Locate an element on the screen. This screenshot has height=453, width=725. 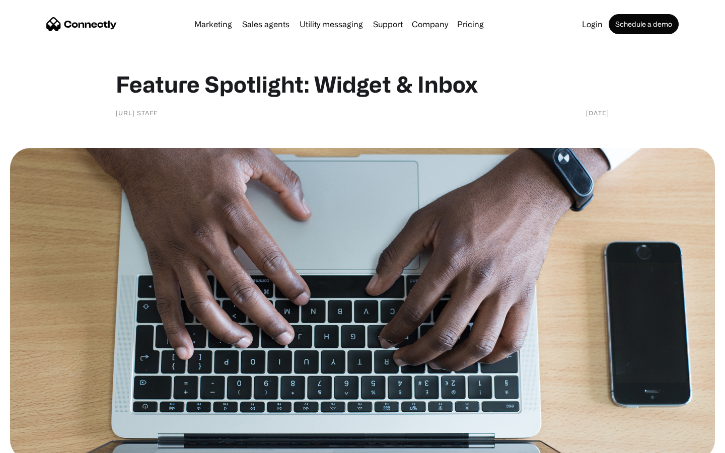
a: Marketing is located at coordinates (213, 24).